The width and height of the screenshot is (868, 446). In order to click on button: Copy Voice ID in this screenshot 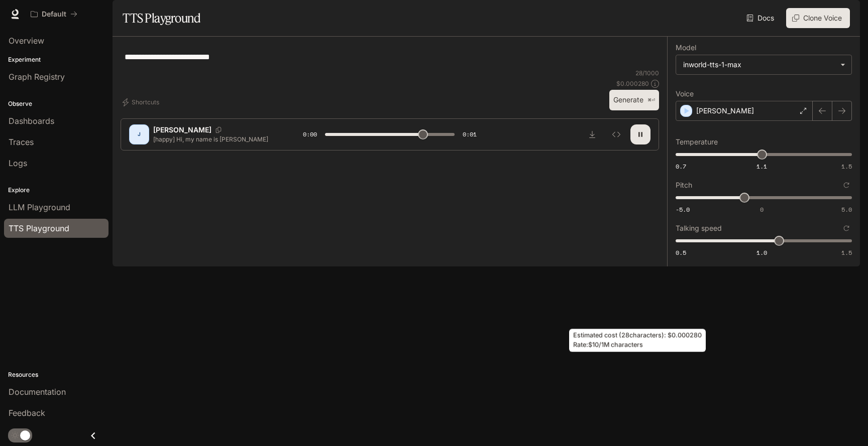, I will do `click(218, 130)`.